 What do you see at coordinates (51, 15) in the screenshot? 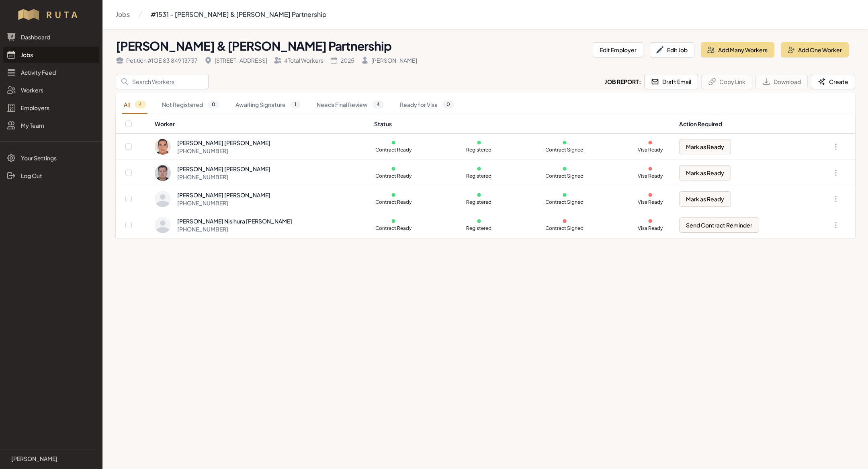
I see `img: Workflow` at bounding box center [51, 15].